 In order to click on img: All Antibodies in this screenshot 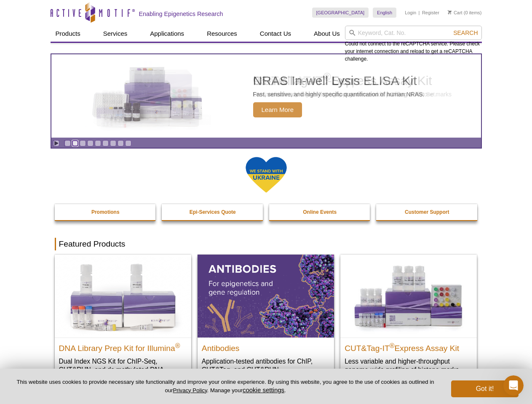, I will do `click(266, 296)`.